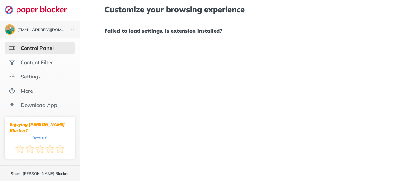 The height and width of the screenshot is (181, 409). I want to click on div: Content Filter, so click(37, 62).